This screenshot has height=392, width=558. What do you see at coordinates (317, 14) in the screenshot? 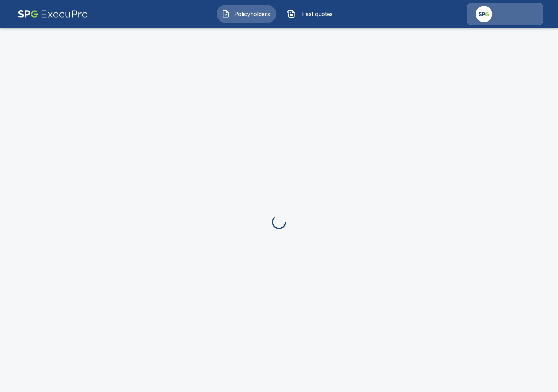
I see `span: Past quotes` at bounding box center [317, 14].